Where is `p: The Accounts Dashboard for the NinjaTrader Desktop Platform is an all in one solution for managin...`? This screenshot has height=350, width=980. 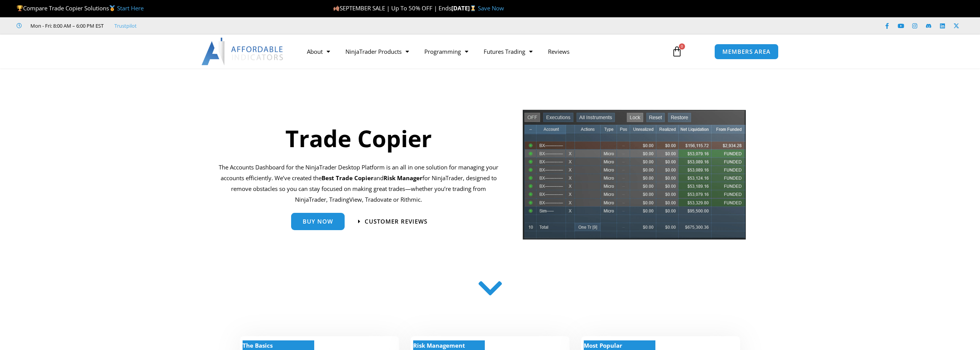 p: The Accounts Dashboard for the NinjaTrader Desktop Platform is an all in one solution for managin... is located at coordinates (358, 183).